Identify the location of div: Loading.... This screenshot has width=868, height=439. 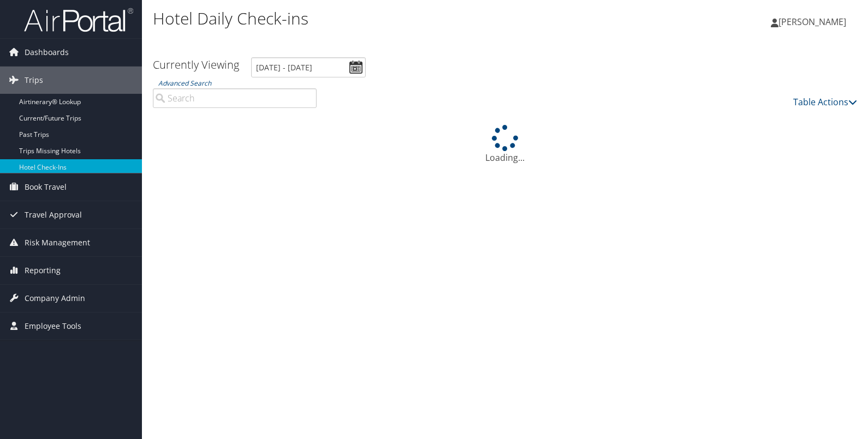
(505, 145).